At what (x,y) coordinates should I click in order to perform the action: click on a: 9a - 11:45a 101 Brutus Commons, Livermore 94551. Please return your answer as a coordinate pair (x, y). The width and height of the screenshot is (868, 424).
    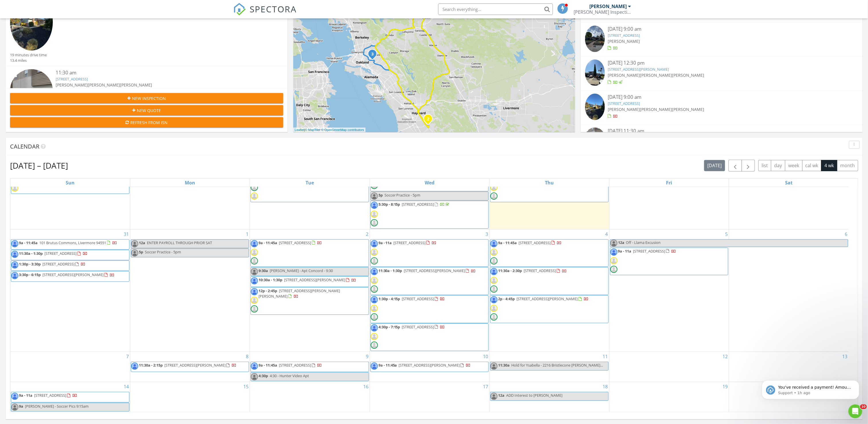
    Looking at the image, I should click on (70, 244).